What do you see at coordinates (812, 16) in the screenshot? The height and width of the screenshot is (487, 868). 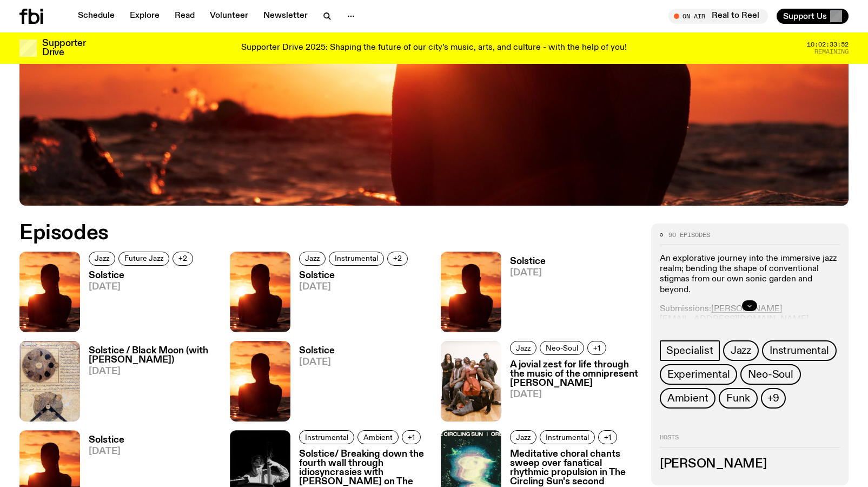 I see `button: Support Us` at bounding box center [812, 16].